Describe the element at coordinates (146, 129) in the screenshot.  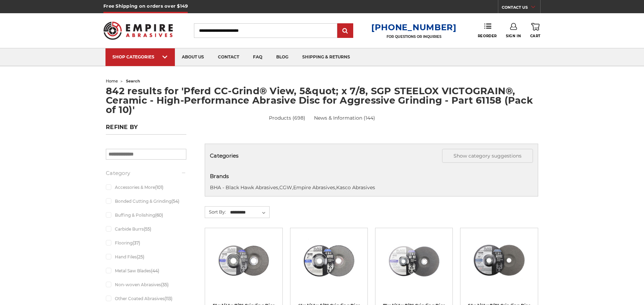
I see `h5: Refine by` at that location.